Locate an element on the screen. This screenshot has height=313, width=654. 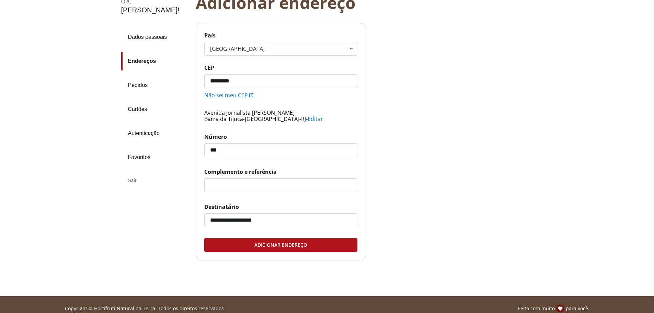
span: RJ is located at coordinates (303, 119).